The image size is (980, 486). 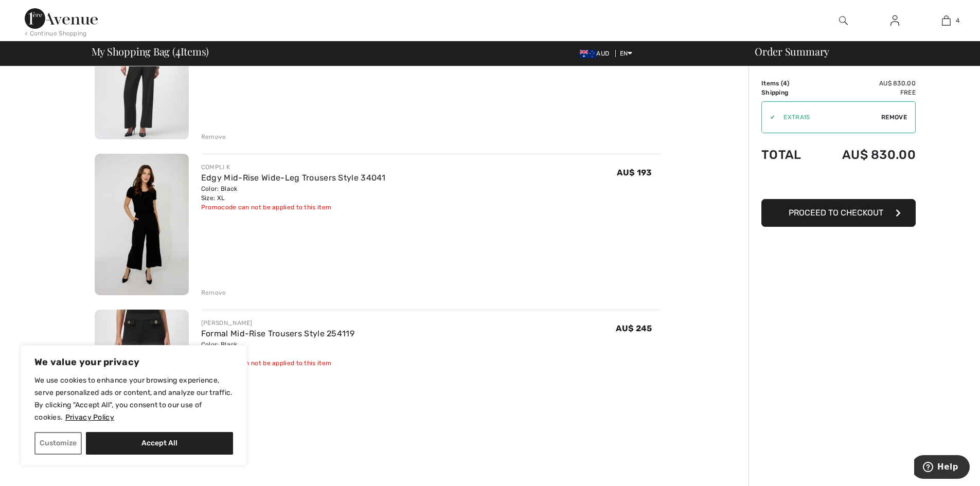 What do you see at coordinates (134, 399) in the screenshot?
I see `p: We use cookies to enhance your browsing experience, serve personalized ads or content, and analyz...` at bounding box center [134, 399].